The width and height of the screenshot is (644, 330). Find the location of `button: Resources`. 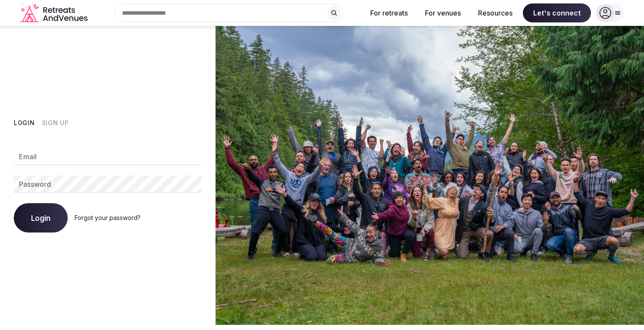

button: Resources is located at coordinates (495, 13).